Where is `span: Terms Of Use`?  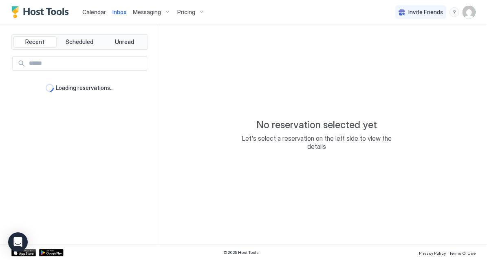
span: Terms Of Use is located at coordinates (462, 254).